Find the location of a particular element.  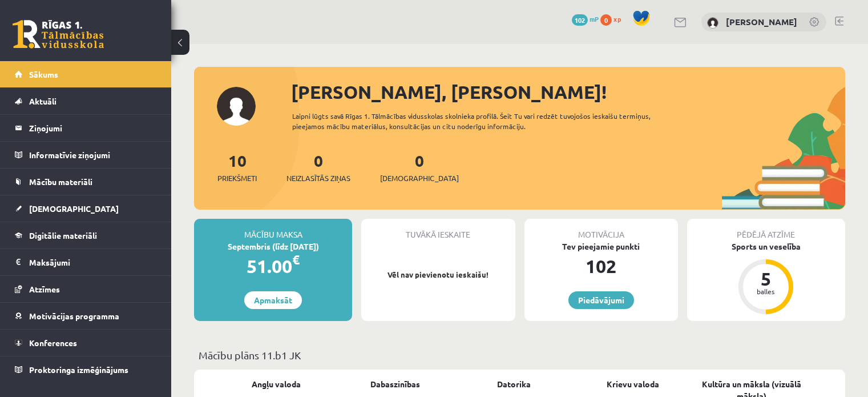

legend: Maksājumi is located at coordinates (93, 262).